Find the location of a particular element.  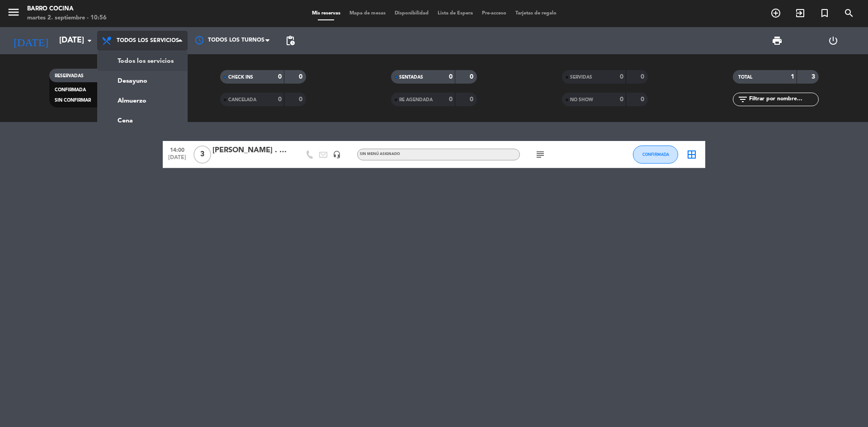

span: TOTAL is located at coordinates (745, 77).